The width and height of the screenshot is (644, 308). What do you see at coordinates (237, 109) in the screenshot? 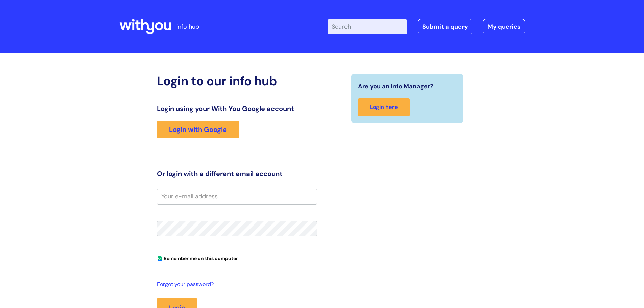
I see `h3: Login using your With You Google account` at bounding box center [237, 109].